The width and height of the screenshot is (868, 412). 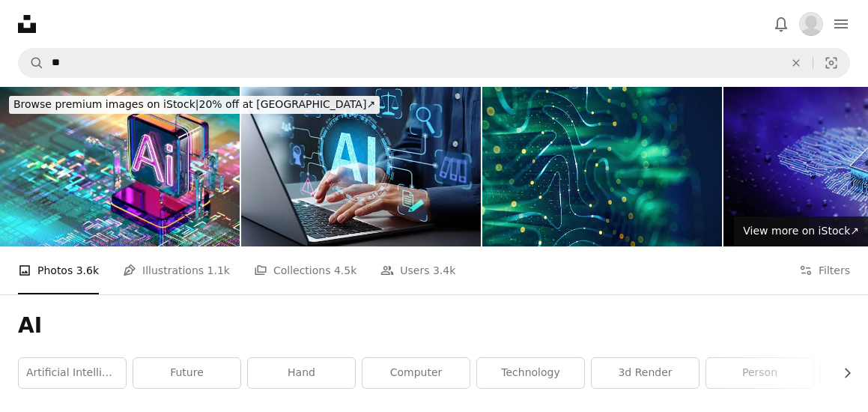 I want to click on a: Illustrations 1.1k, so click(x=176, y=270).